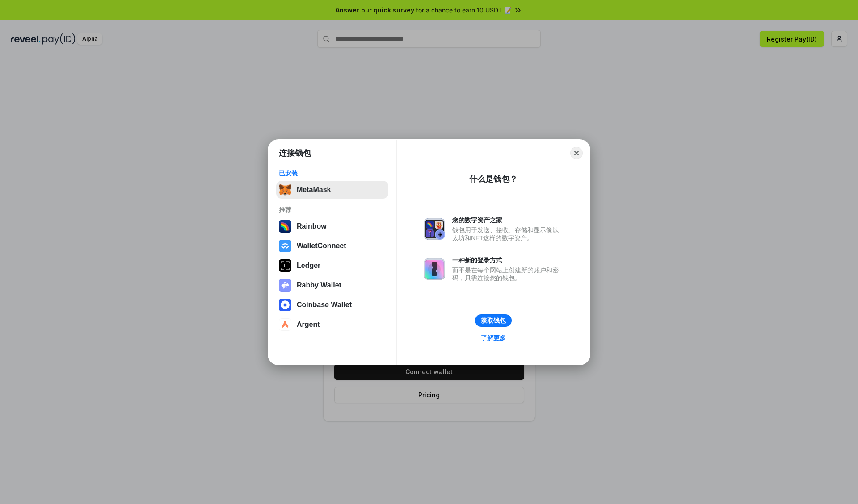 The image size is (858, 504). I want to click on button: Ledger, so click(332, 266).